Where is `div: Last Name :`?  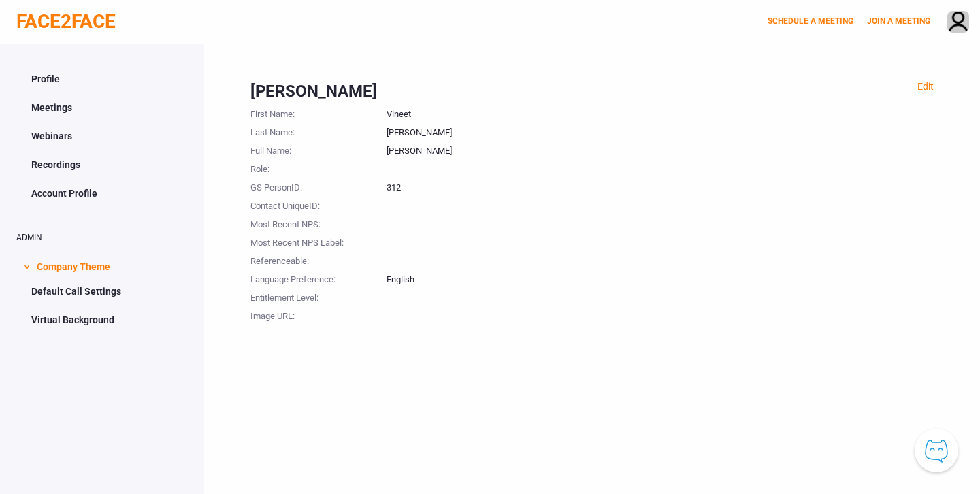 div: Last Name : is located at coordinates (318, 130).